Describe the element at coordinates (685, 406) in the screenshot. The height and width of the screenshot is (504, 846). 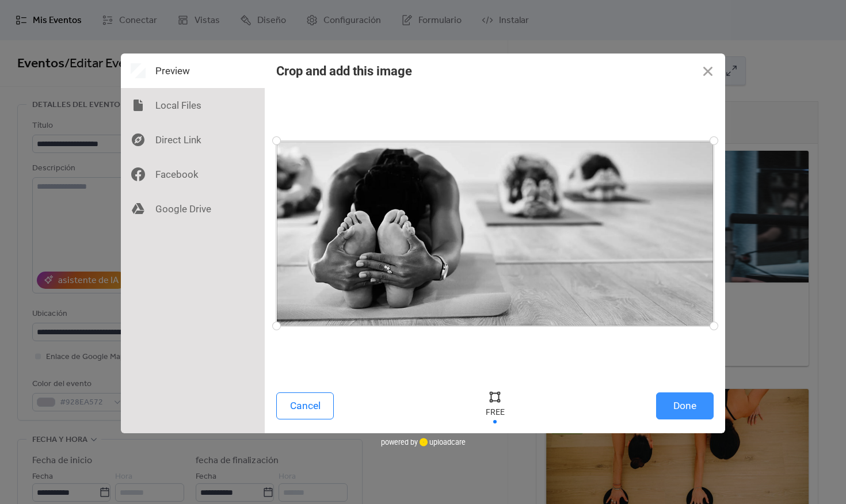
I see `button: Done` at that location.